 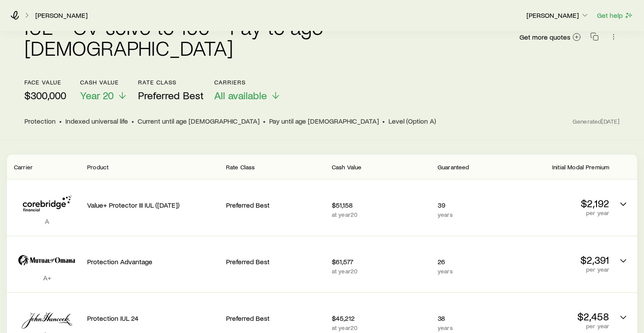 I want to click on p: 38, so click(x=470, y=319).